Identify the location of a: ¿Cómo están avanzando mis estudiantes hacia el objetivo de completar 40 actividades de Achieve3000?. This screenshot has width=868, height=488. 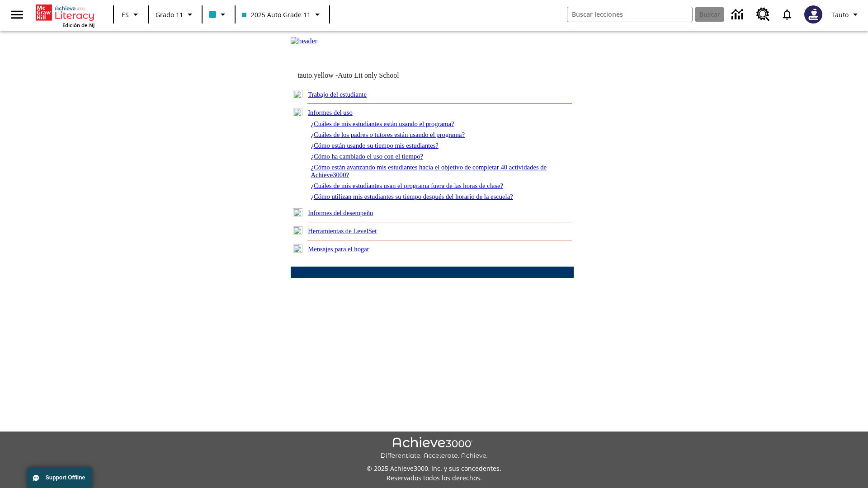
(429, 171).